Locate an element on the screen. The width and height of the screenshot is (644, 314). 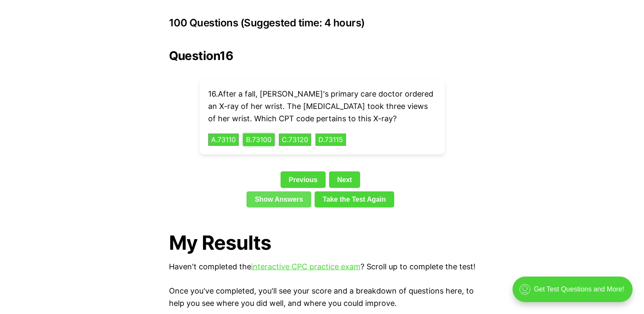
a: Take the Test Again is located at coordinates (354, 200).